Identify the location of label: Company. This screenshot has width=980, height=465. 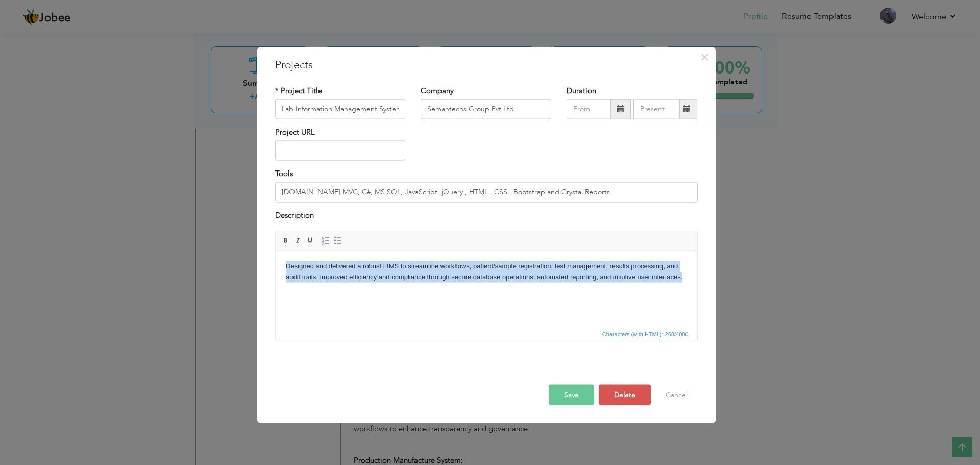
(437, 90).